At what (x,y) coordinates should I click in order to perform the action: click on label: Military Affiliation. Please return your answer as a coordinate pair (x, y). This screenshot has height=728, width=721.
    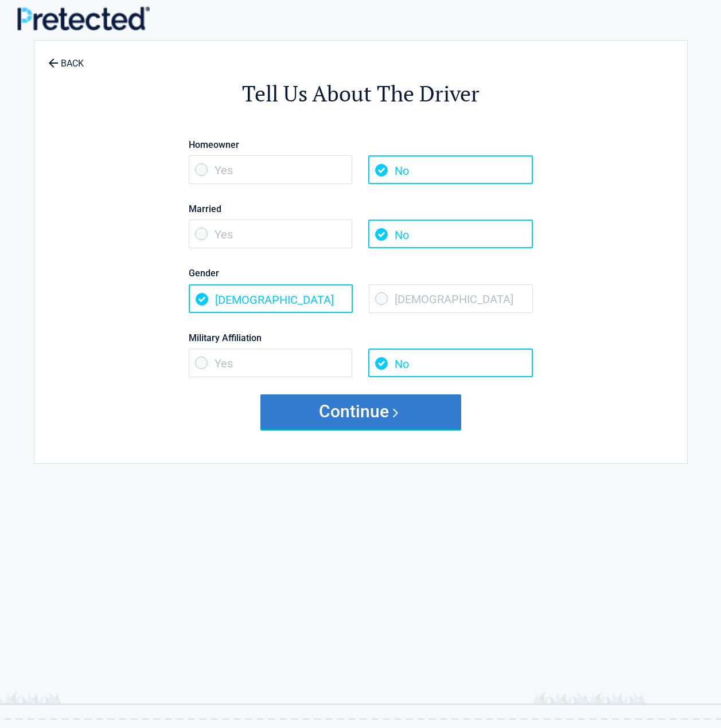
    Looking at the image, I should click on (360, 338).